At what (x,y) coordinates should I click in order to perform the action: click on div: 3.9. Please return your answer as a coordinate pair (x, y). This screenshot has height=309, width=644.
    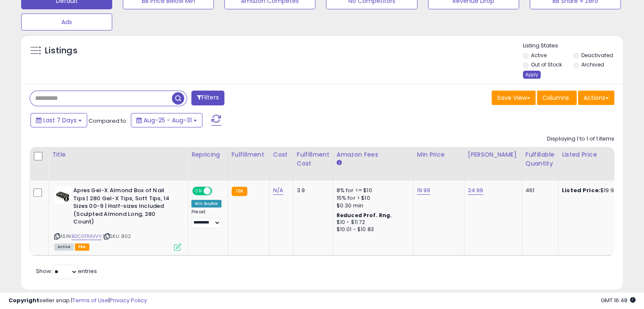
    Looking at the image, I should click on (312, 191).